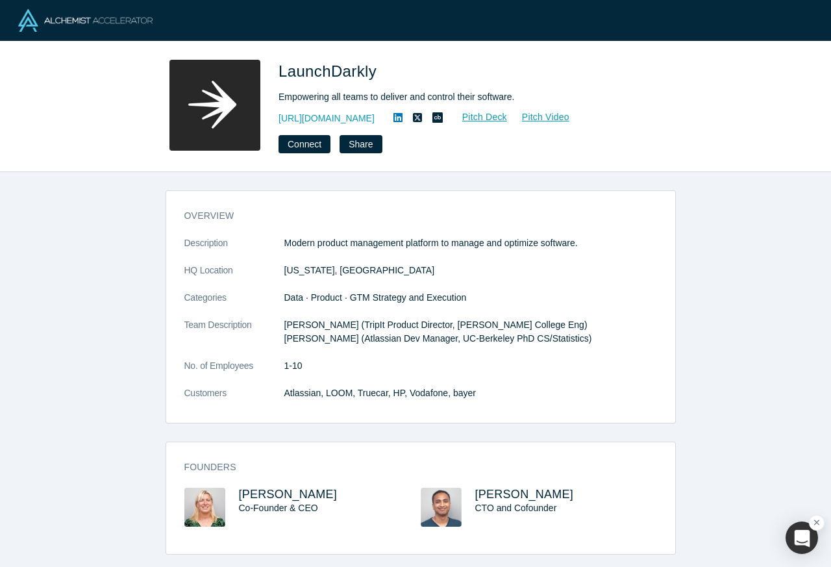 This screenshot has height=567, width=831. I want to click on img: Edith Harbaugh's Profile Image, so click(205, 507).